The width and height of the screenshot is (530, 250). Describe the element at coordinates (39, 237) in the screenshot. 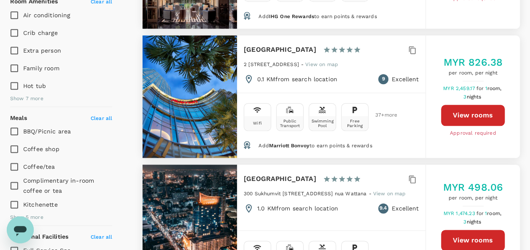

I see `h6: Additional Facilities` at that location.